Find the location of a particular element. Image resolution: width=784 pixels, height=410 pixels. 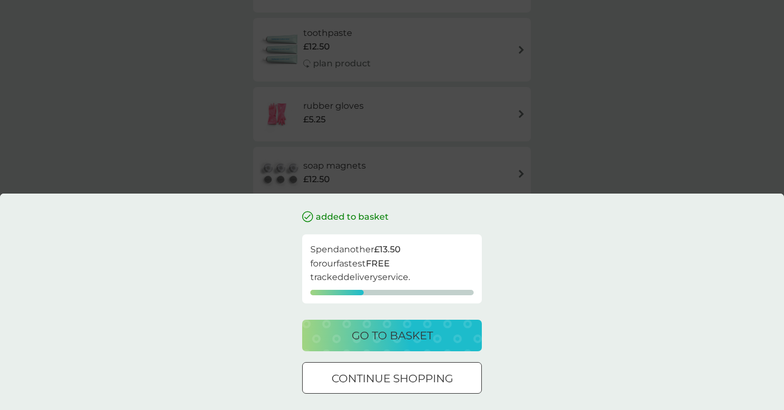

p: added to basket is located at coordinates (352, 217).